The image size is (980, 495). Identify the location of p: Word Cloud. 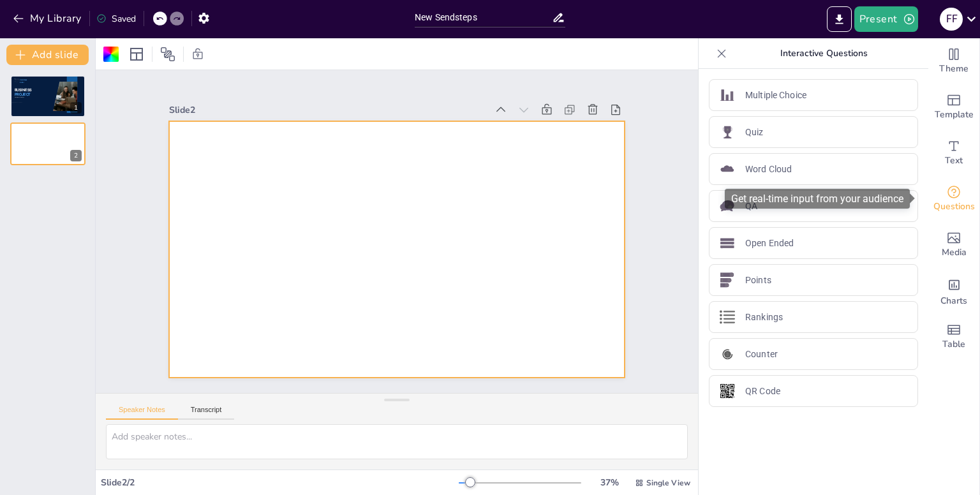
(768, 169).